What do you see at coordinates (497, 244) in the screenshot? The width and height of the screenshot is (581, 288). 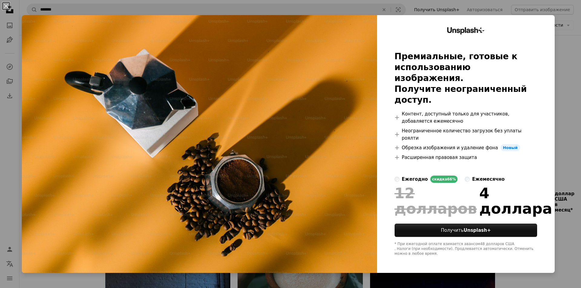 I see `font: 48 долларов США` at bounding box center [497, 244].